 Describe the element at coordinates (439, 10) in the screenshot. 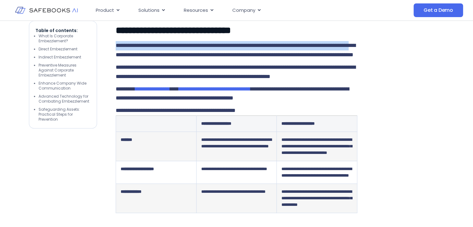

I see `a: Get a Demo` at that location.